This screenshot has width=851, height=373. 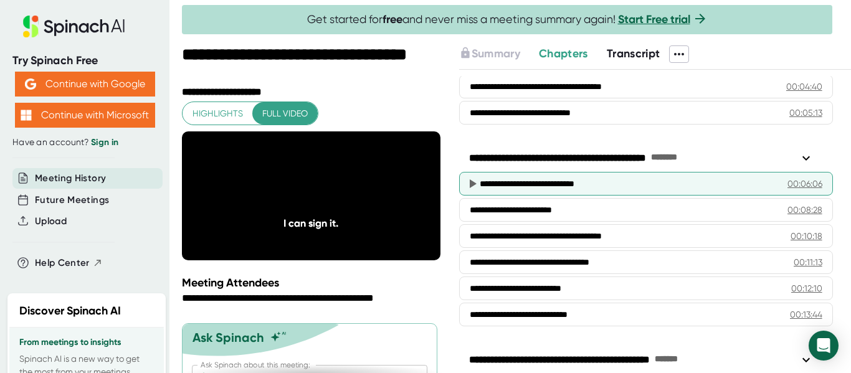 I want to click on button: Meeting History, so click(x=70, y=178).